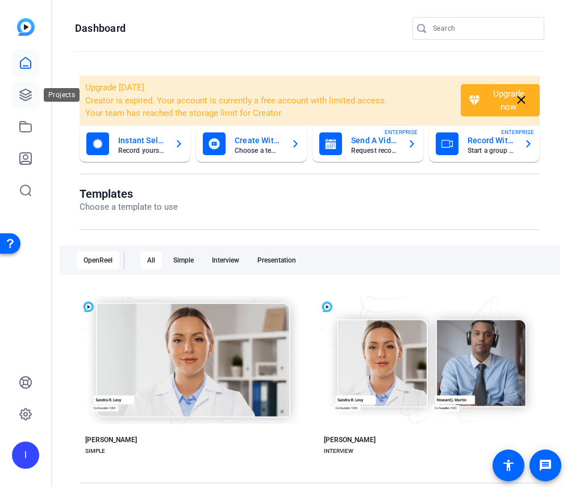 This screenshot has width=567, height=487. What do you see at coordinates (128, 207) in the screenshot?
I see `p: Choose a template to use` at bounding box center [128, 207].